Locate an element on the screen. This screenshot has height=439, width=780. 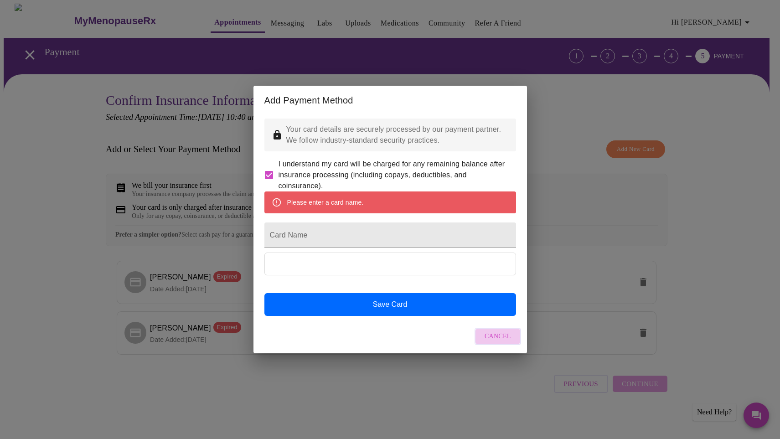
div: Please enter a card name. is located at coordinates (325, 202).